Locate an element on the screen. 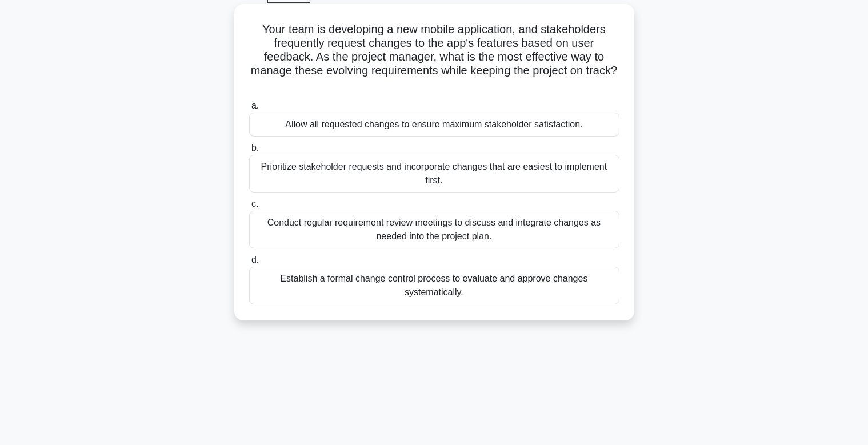 The width and height of the screenshot is (868, 445). h5: Your team is developing a new mobile application, and stakeholders frequently request changes to ... is located at coordinates (434, 57).